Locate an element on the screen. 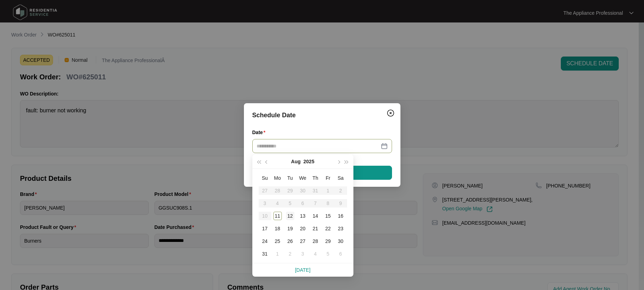 Image resolution: width=644 pixels, height=290 pixels. button: Close is located at coordinates (391, 113).